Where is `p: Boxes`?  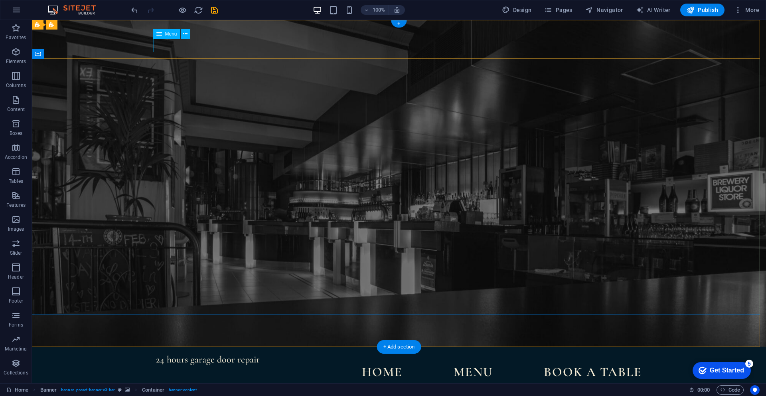 p: Boxes is located at coordinates (16, 133).